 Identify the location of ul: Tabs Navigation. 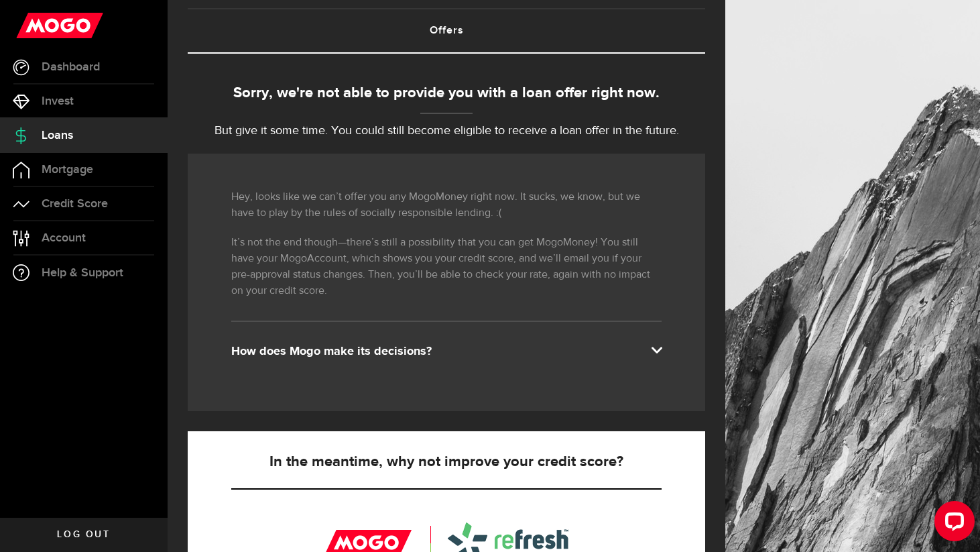
(447, 31).